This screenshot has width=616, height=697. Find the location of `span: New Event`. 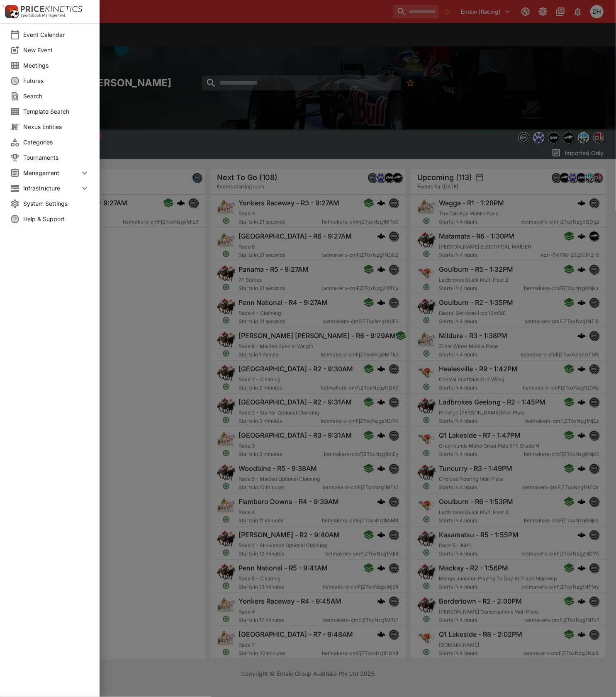

span: New Event is located at coordinates (57, 50).